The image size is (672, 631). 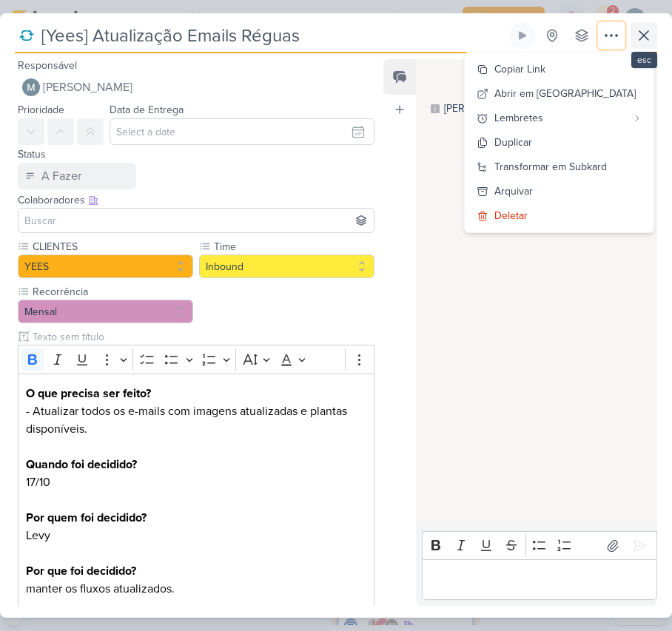 What do you see at coordinates (514, 191) in the screenshot?
I see `div: Arquivar` at bounding box center [514, 191].